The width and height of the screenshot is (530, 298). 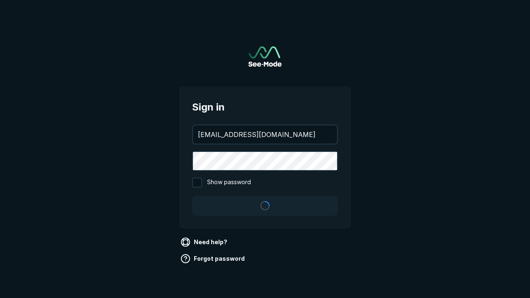 What do you see at coordinates (265, 135) in the screenshot?
I see `input: your@email.com` at bounding box center [265, 135].